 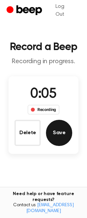 I want to click on a: Beep, so click(x=25, y=10).